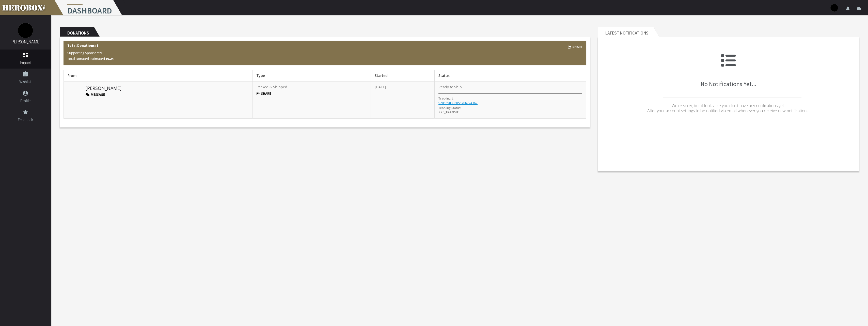  I want to click on h2: No Notifications Yet..., so click(728, 70).